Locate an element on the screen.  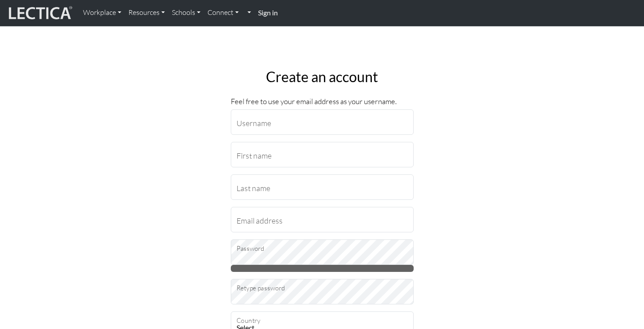
h2: Create an account is located at coordinates (322, 77).